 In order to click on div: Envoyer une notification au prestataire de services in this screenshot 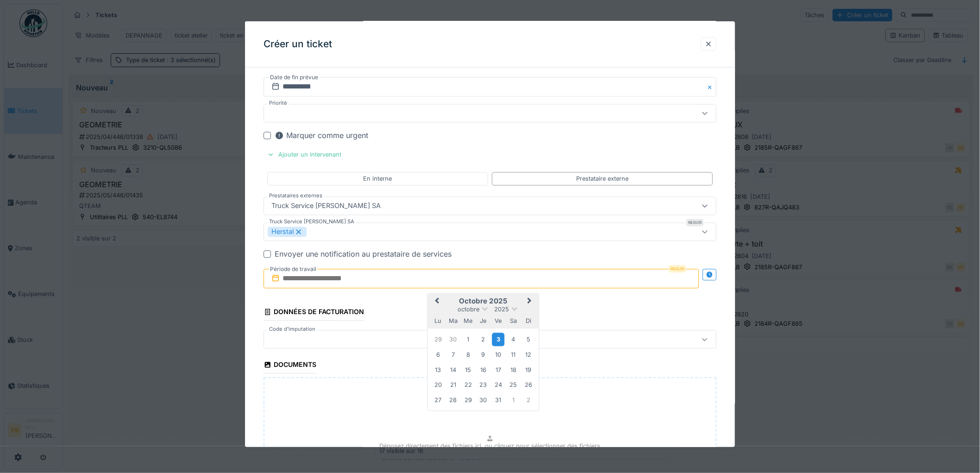, I will do `click(363, 254)`.